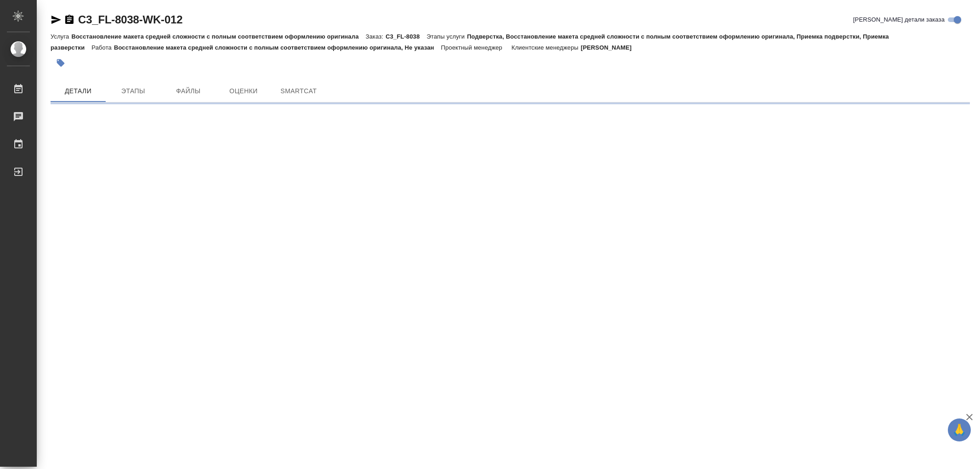 Image resolution: width=980 pixels, height=469 pixels. I want to click on span: Детали, so click(79, 91).